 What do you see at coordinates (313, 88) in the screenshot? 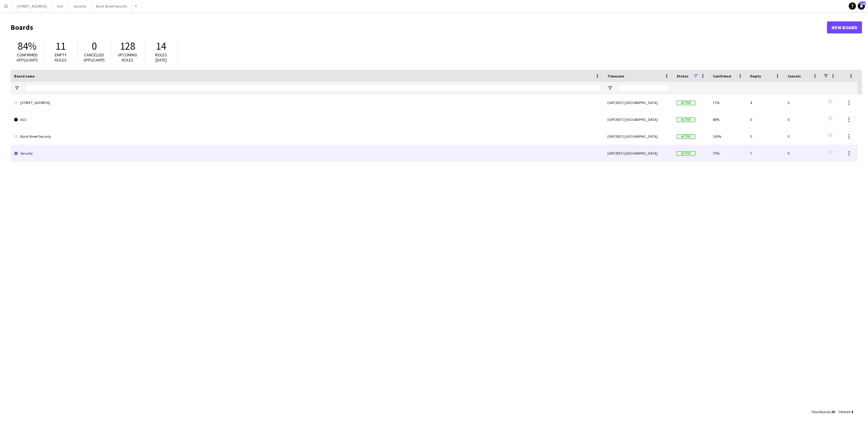
I see `input: Board name Filter Input` at bounding box center [313, 88].